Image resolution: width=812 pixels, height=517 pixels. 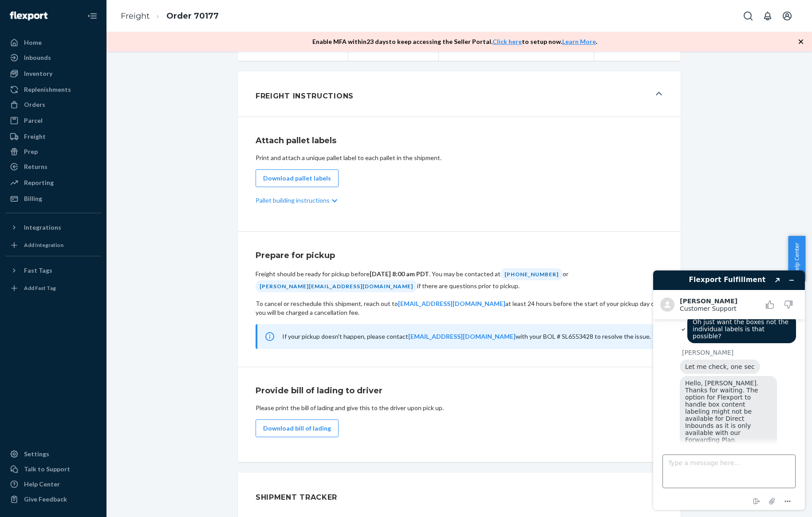 I want to click on h1: Attach pallet labels, so click(x=459, y=141).